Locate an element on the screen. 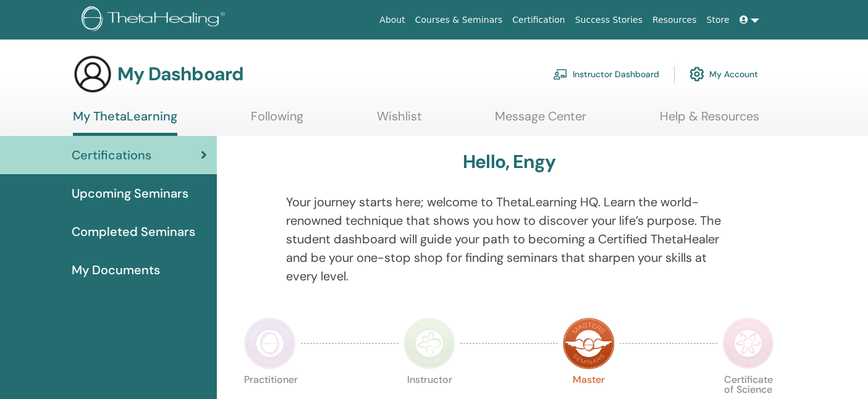 Image resolution: width=868 pixels, height=399 pixels. a: My ThetaLearning is located at coordinates (125, 122).